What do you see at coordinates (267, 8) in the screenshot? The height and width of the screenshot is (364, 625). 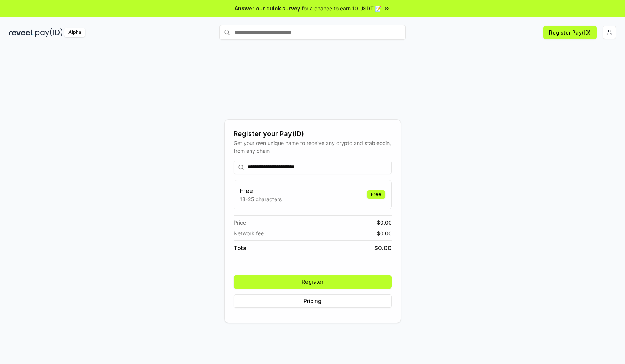 I see `span: Answer our quick survey` at bounding box center [267, 8].